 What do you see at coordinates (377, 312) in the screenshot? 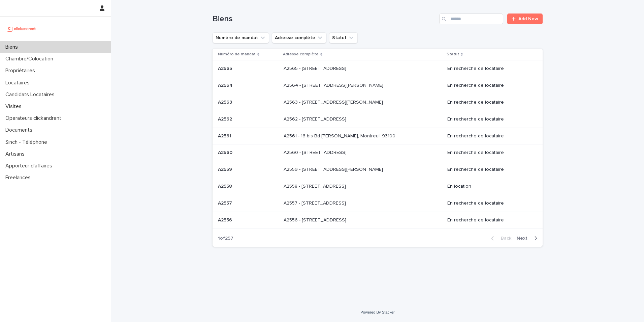
I see `a: Powered By Stacker` at bounding box center [377, 312].